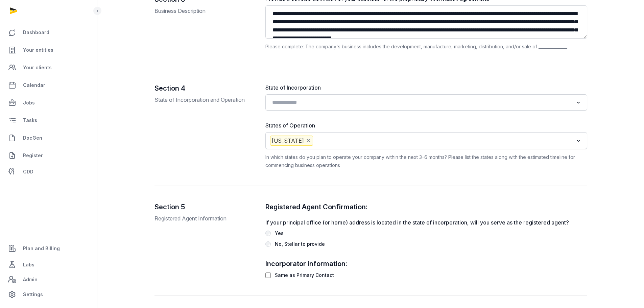 The height and width of the screenshot is (308, 644). Describe the element at coordinates (30, 120) in the screenshot. I see `span: Tasks` at that location.